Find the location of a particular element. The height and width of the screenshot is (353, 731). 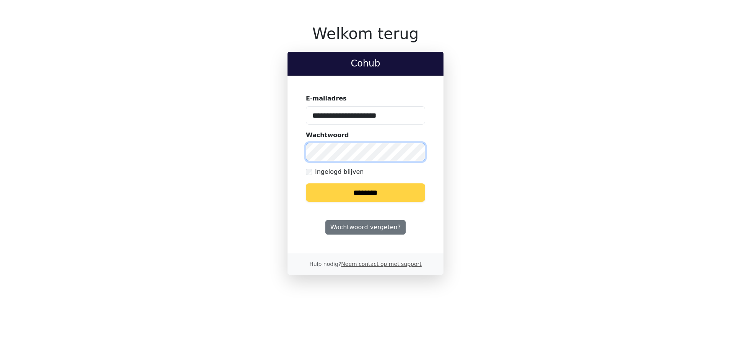

h1: Welkom terug is located at coordinates (366, 34).